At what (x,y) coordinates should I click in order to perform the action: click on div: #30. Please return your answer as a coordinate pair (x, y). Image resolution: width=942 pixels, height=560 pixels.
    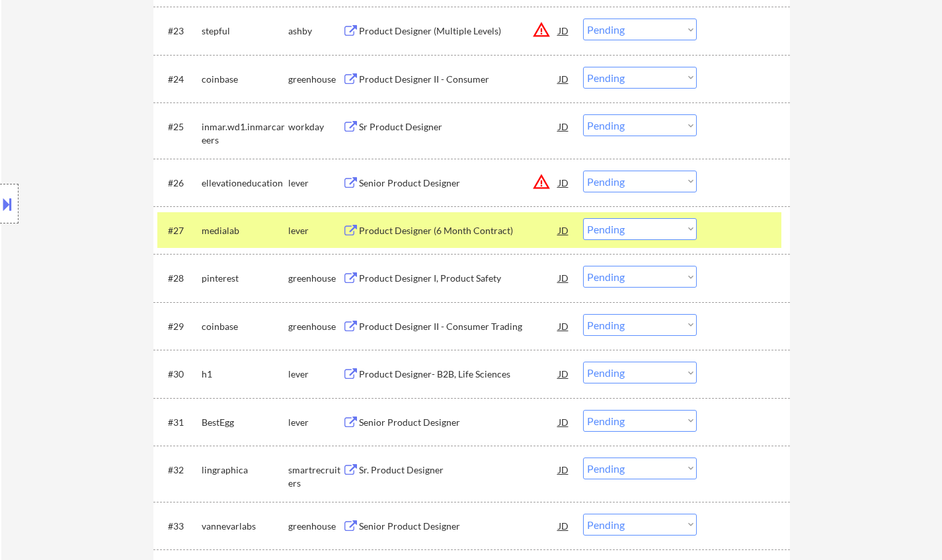
    Looking at the image, I should click on (180, 374).